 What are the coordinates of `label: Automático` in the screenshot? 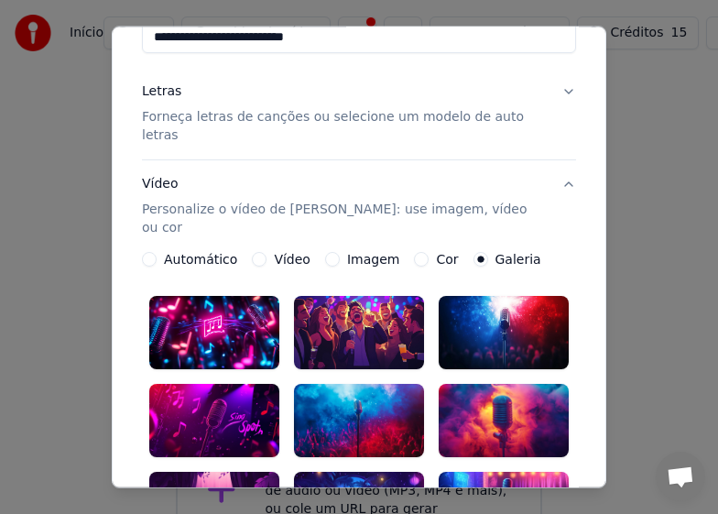 It's located at (201, 259).